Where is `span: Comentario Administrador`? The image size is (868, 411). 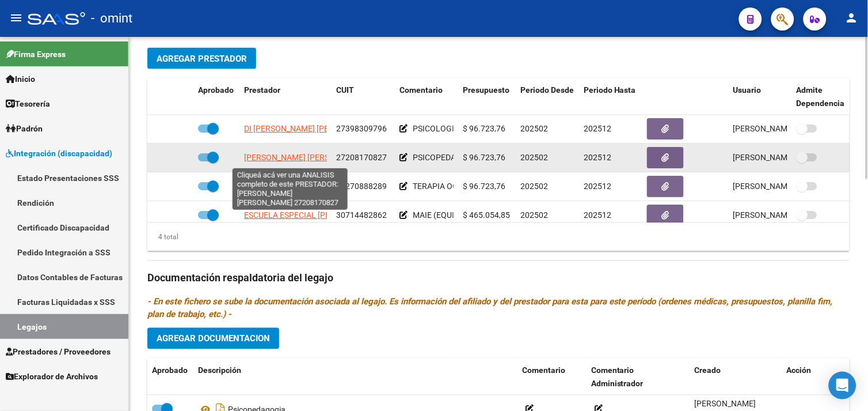 span: Comentario Administrador is located at coordinates (617, 377).